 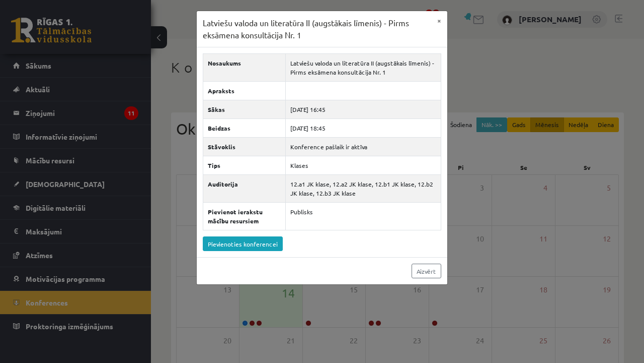 What do you see at coordinates (363, 68) in the screenshot?
I see `td: Latviešu valoda un literatūra II (augstākais līmenis) - Pirms eksāmena konsultācija Nr. 1` at bounding box center [363, 68].